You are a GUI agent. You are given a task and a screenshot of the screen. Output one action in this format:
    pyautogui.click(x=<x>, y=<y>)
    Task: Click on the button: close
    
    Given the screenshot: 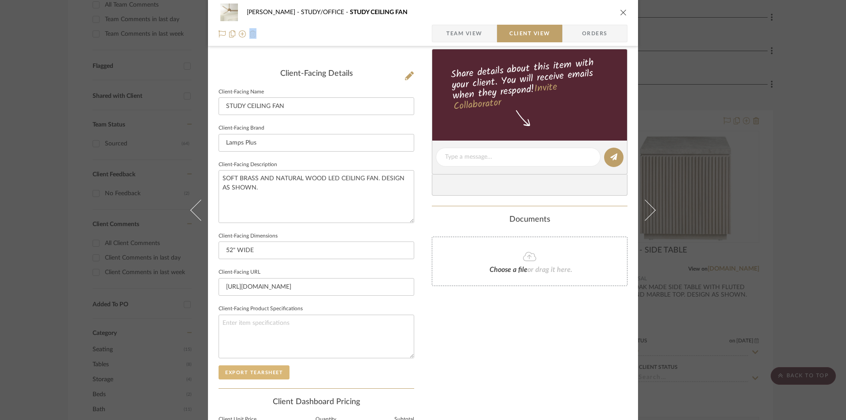 What is the action you would take?
    pyautogui.click(x=624, y=12)
    